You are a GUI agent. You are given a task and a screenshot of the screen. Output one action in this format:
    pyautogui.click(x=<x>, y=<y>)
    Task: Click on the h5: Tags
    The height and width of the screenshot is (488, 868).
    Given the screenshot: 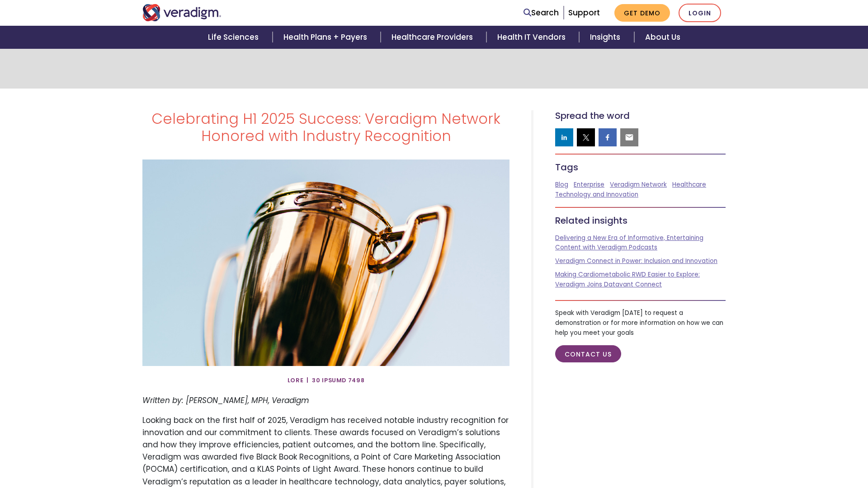 What is the action you would take?
    pyautogui.click(x=640, y=167)
    